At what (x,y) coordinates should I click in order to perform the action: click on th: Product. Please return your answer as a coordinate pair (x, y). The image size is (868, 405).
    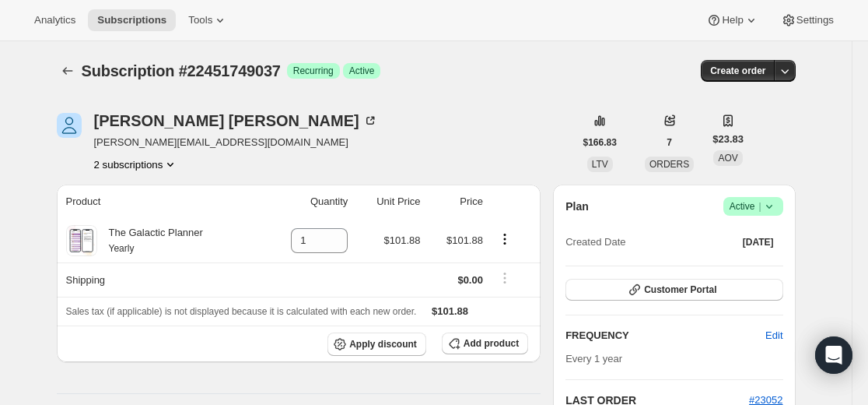
    Looking at the image, I should click on (159, 202).